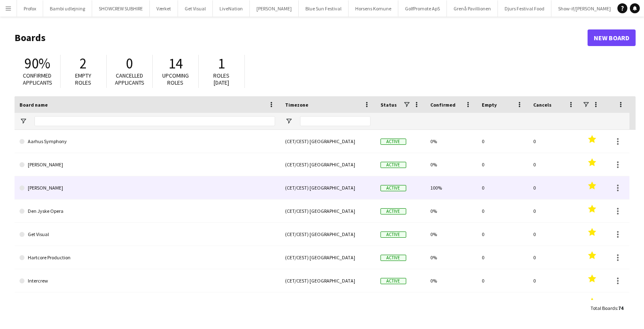 The image size is (644, 329). Describe the element at coordinates (196, 8) in the screenshot. I see `button: Get Visual` at that location.